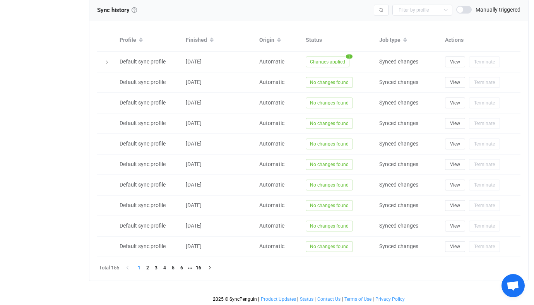 The height and width of the screenshot is (305, 534). Describe the element at coordinates (390, 299) in the screenshot. I see `span: Privacy Policy` at that location.